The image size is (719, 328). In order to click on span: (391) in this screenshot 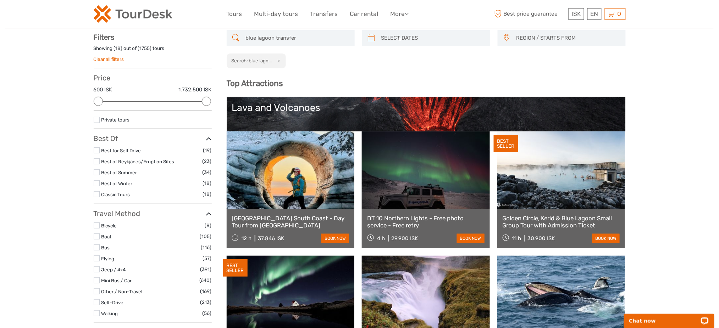, I will do `click(206, 269)`.